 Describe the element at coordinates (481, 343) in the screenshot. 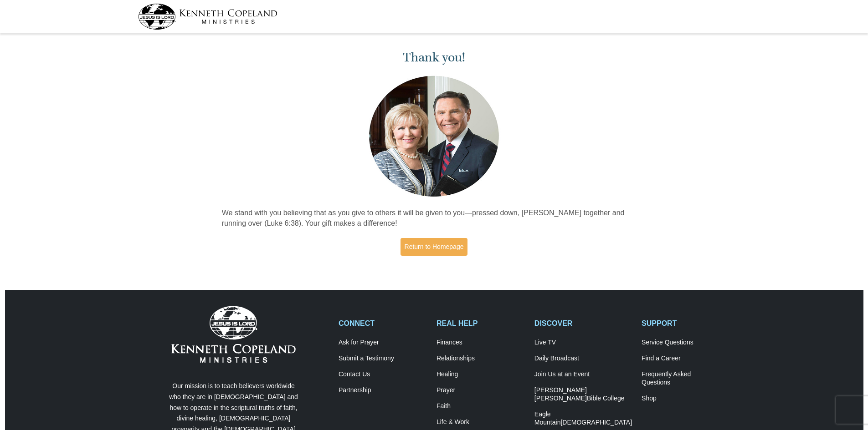

I see `a: Finances` at that location.